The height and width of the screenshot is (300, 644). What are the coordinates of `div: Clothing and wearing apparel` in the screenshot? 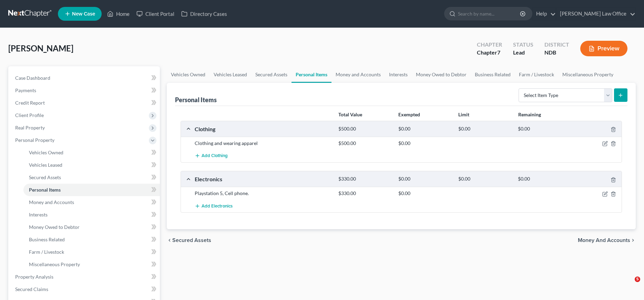 It's located at (263, 143).